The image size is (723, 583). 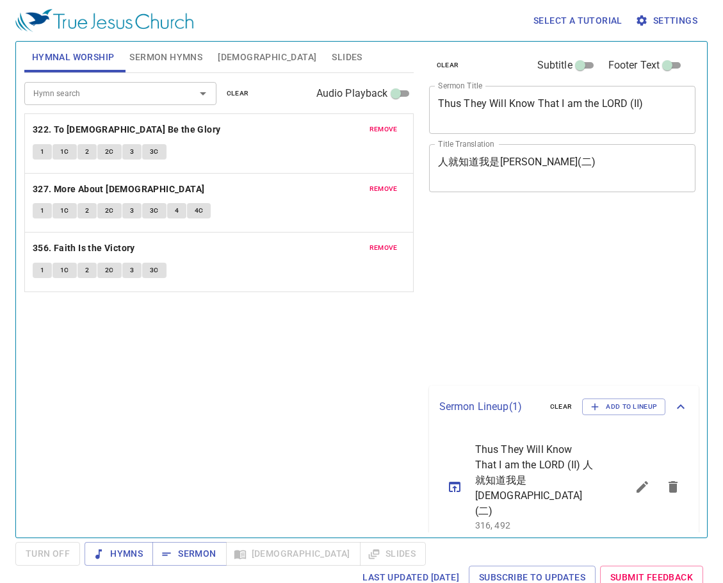 What do you see at coordinates (578, 21) in the screenshot?
I see `span: Select a tutorial` at bounding box center [578, 21].